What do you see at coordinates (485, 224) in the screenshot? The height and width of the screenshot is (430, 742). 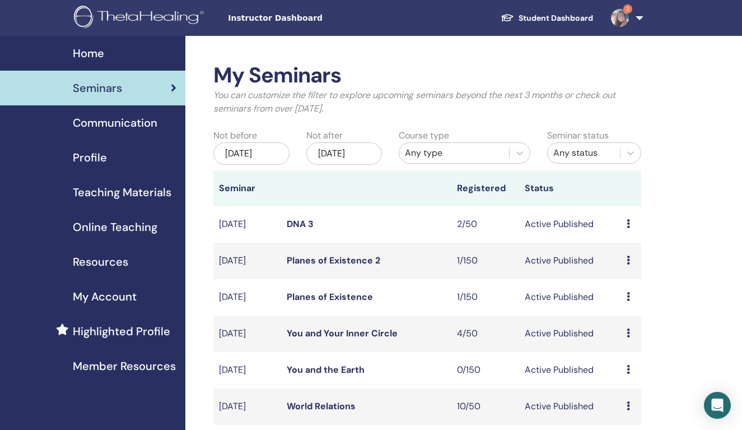 I see `td: 2/50` at bounding box center [485, 224].